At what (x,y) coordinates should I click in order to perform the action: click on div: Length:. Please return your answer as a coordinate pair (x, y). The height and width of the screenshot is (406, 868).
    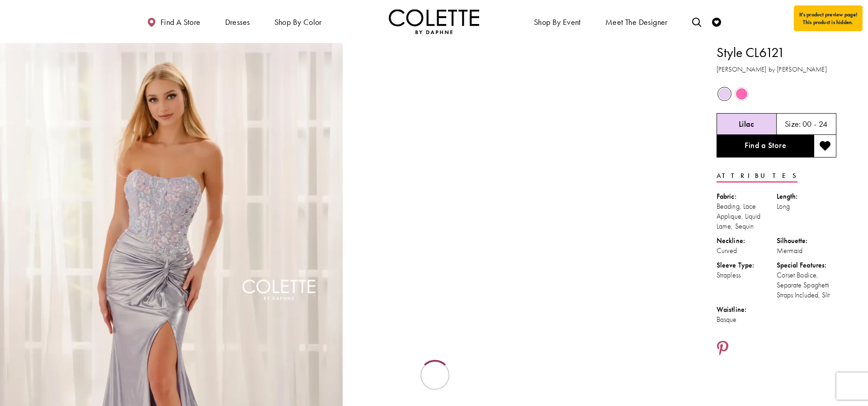
    Looking at the image, I should click on (807, 196).